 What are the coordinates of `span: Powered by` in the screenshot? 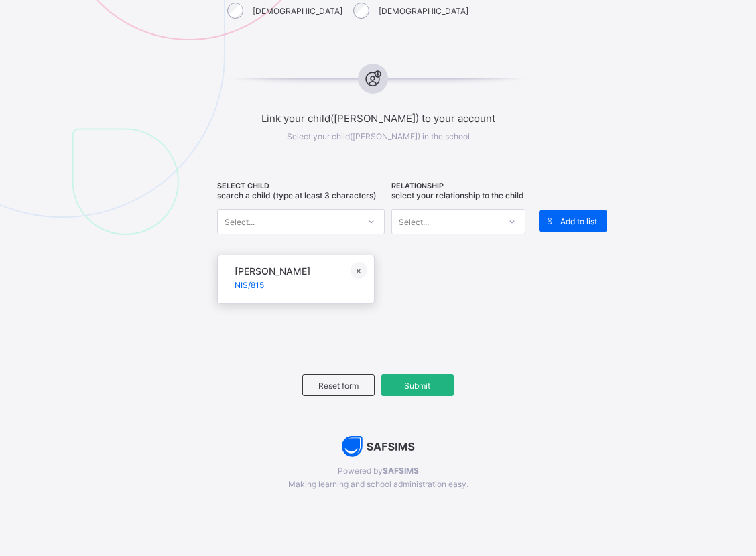 It's located at (378, 470).